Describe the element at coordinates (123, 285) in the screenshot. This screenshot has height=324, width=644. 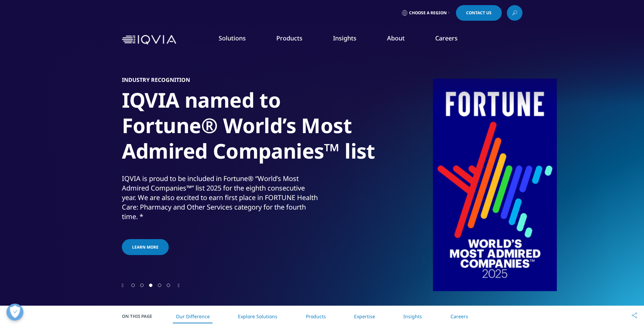
I see `div: Previous slide` at that location.